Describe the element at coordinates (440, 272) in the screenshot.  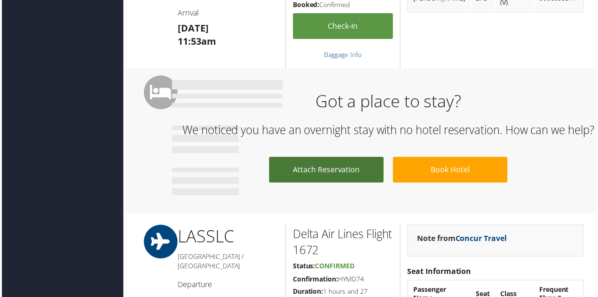
I see `strong: Seat Information` at that location.